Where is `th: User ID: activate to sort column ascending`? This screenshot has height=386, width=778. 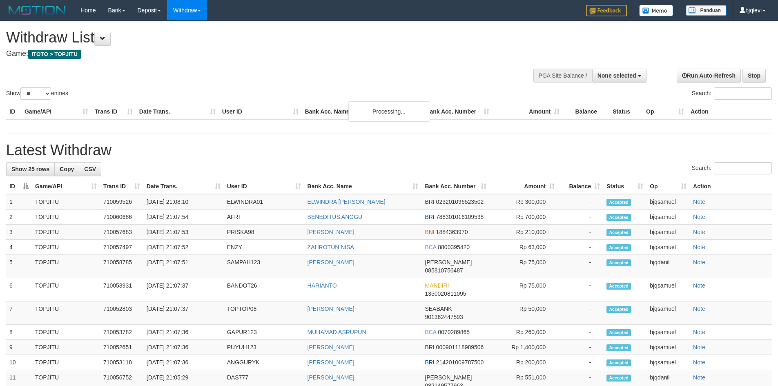
th: User ID: activate to sort column ascending is located at coordinates (264, 186).